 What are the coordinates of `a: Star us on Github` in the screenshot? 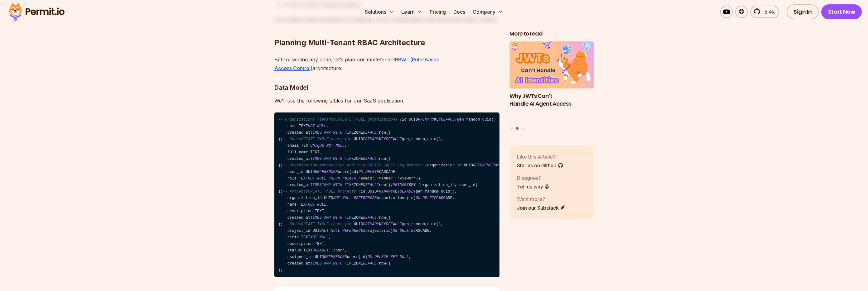 It's located at (540, 165).